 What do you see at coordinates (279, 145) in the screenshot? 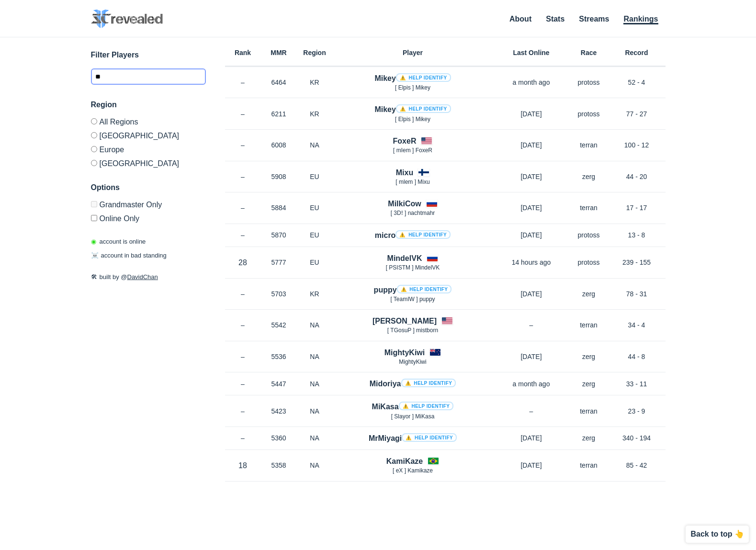
I see `p: 6008` at bounding box center [279, 145].